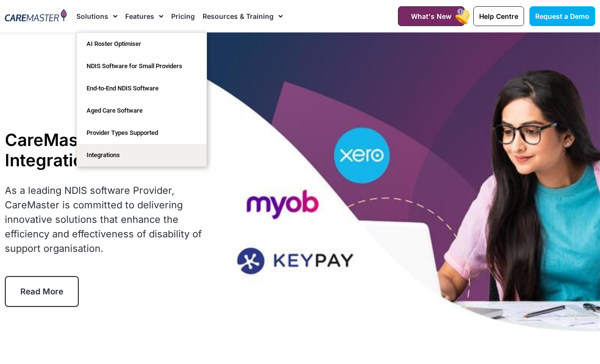 This screenshot has height=364, width=600. Describe the element at coordinates (105, 219) in the screenshot. I see `p: As a leading NDIS software Provider, CareMaster is committed to delivering innovative solutions t...` at that location.